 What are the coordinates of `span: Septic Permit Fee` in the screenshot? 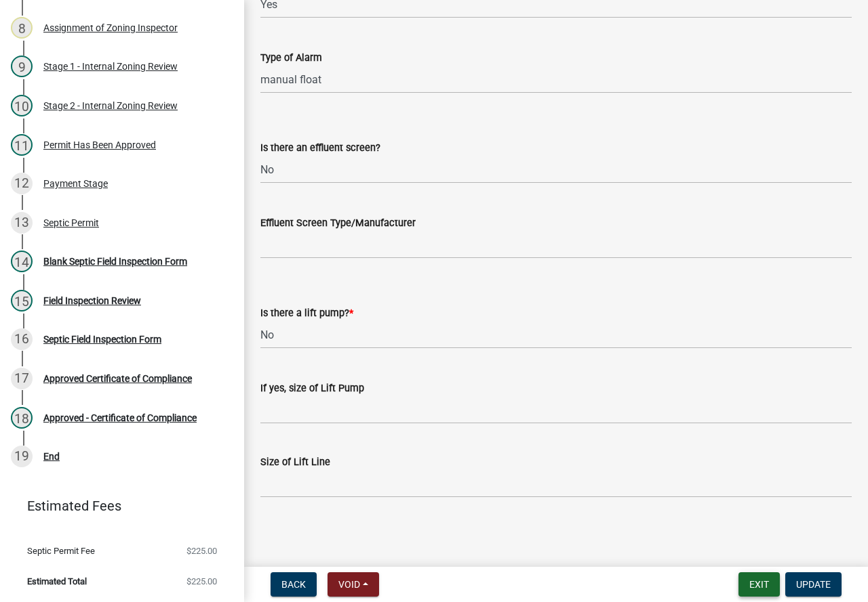 It's located at (61, 551).